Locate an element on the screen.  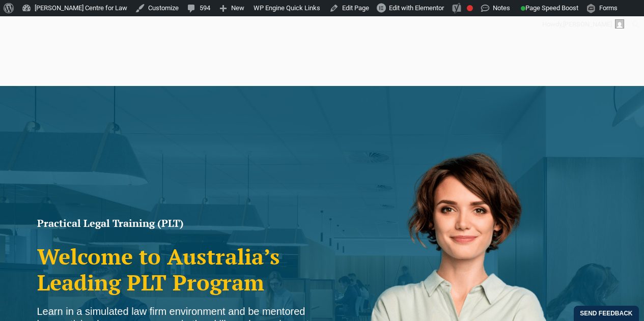
a: Howdy, is located at coordinates (584, 25).